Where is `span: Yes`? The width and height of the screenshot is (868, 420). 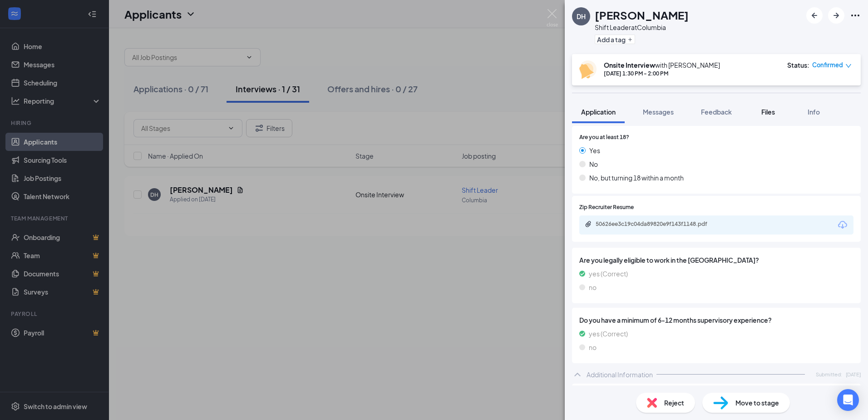
span: Yes is located at coordinates (595, 150).